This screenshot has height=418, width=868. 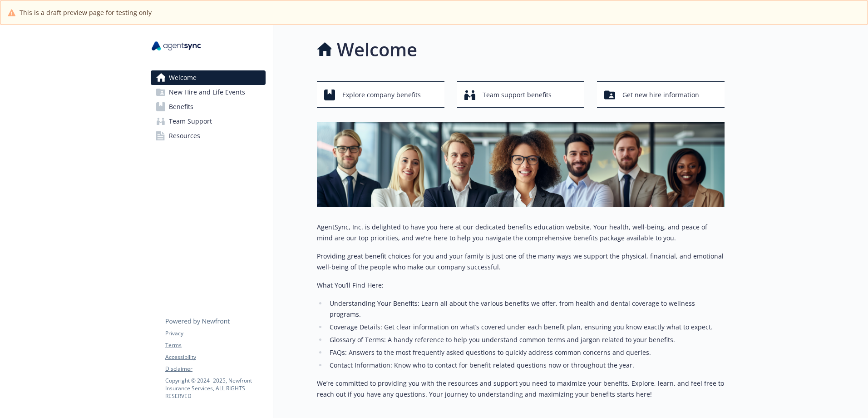 What do you see at coordinates (661, 95) in the screenshot?
I see `span: Get new hire information` at bounding box center [661, 95].